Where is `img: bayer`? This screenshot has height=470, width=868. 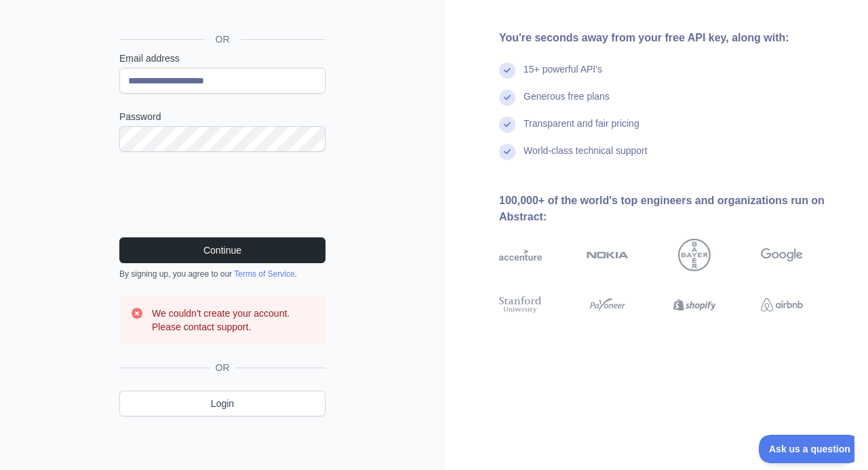 img: bayer is located at coordinates (695, 255).